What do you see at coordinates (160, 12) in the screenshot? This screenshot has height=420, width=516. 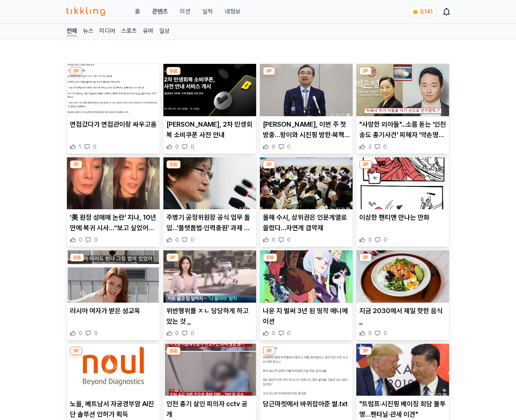 I see `a: 콘텐츠` at bounding box center [160, 12].